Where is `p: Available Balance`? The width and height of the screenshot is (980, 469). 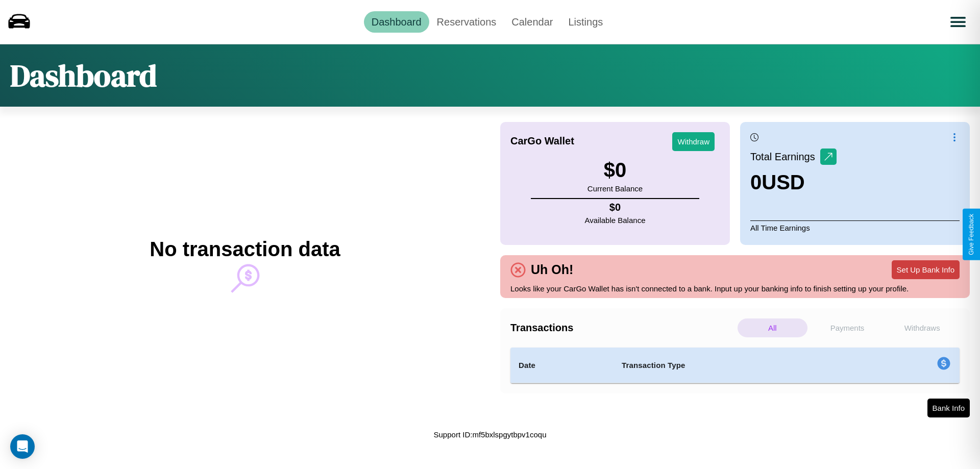 p: Available Balance is located at coordinates (615, 220).